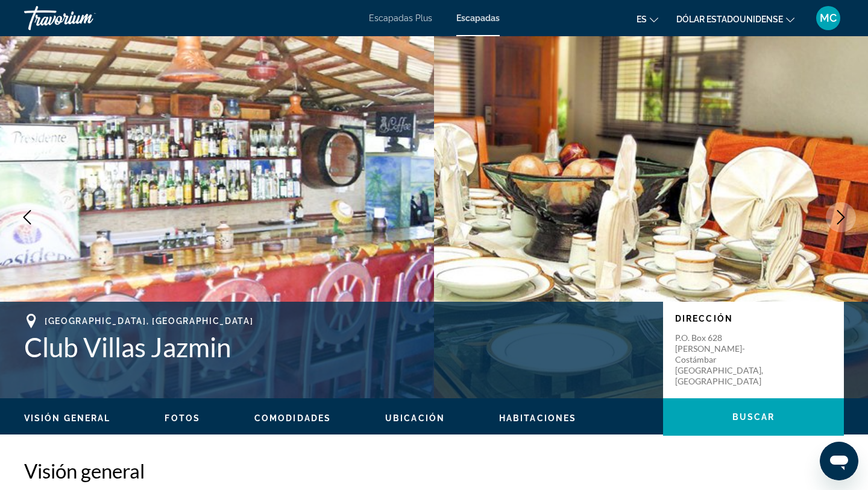  I want to click on span: Comodidades, so click(293, 418).